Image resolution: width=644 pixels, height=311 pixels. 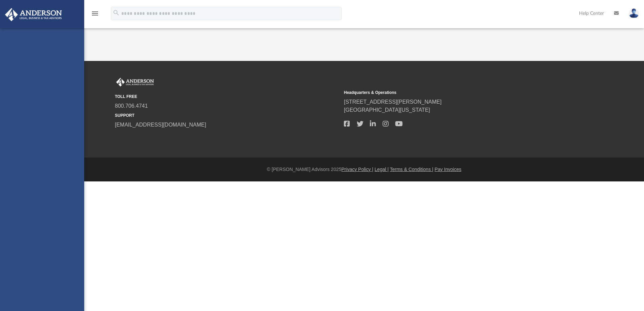 What do you see at coordinates (95, 13) in the screenshot?
I see `i: menu` at bounding box center [95, 13].